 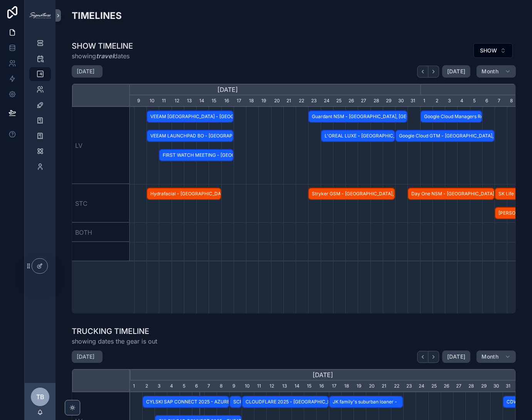 I want to click on div: Google Cloud GTM - Las Vegas, NV - CONFIRMED, so click(x=445, y=136).